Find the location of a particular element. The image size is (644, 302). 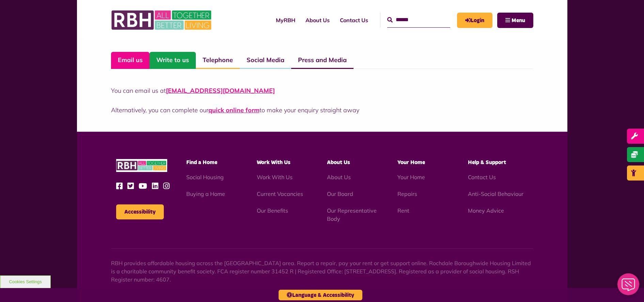

input: Search is located at coordinates (419, 20).